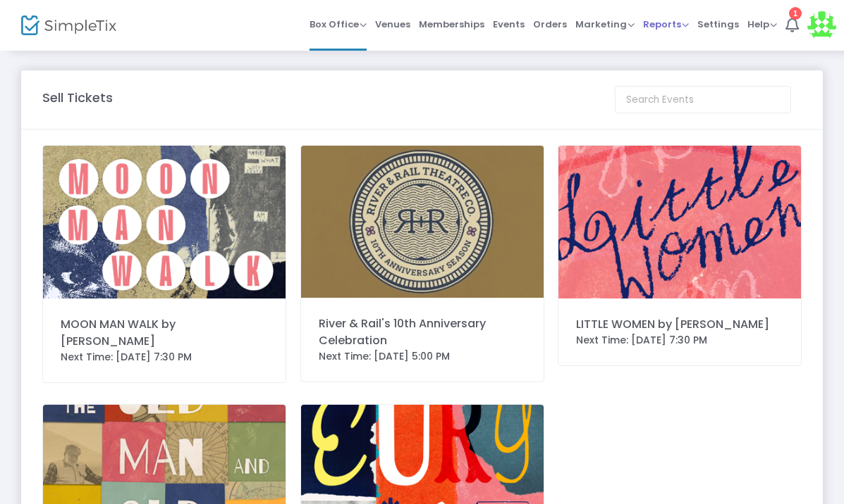 The height and width of the screenshot is (504, 844). Describe the element at coordinates (422, 222) in the screenshot. I see `img: rr10v5.jpg` at that location.